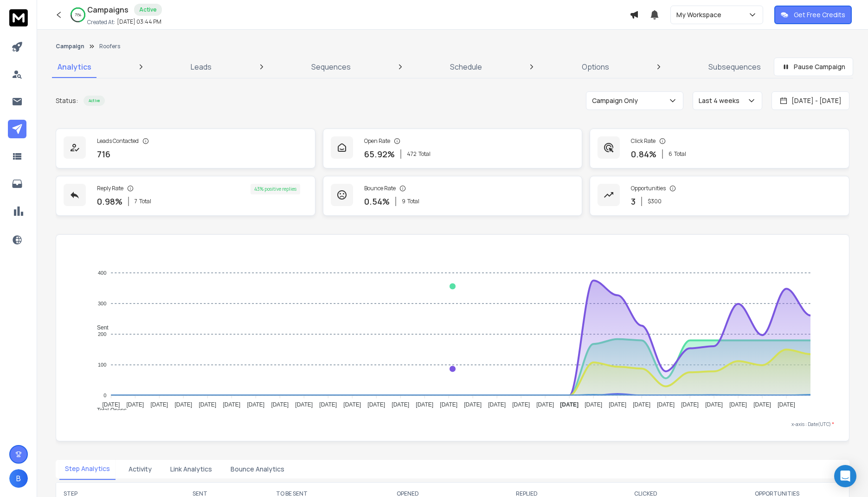 The height and width of the screenshot is (497, 868). What do you see at coordinates (257, 469) in the screenshot?
I see `button: Bounce Analytics` at bounding box center [257, 469].